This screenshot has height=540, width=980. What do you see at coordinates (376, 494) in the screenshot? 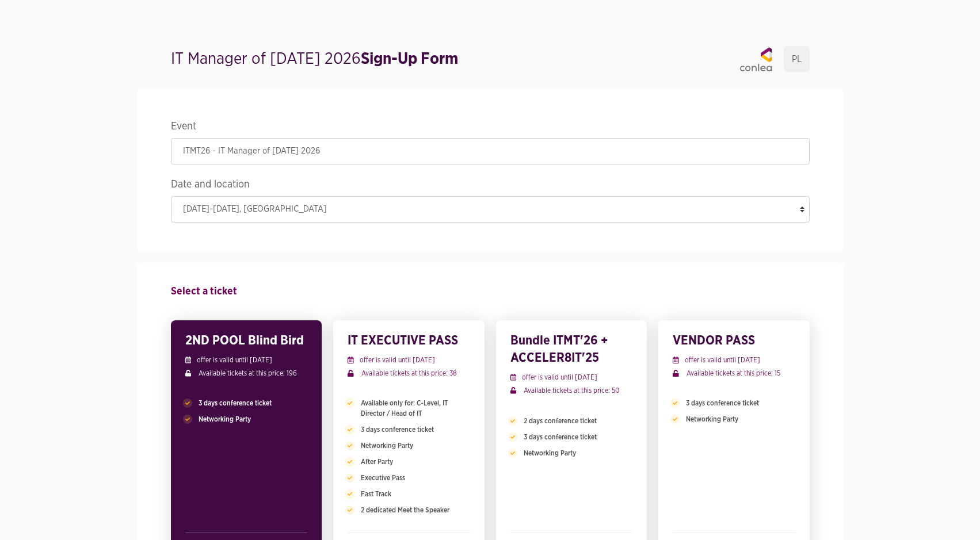
I see `span: Fast Track` at bounding box center [376, 494].